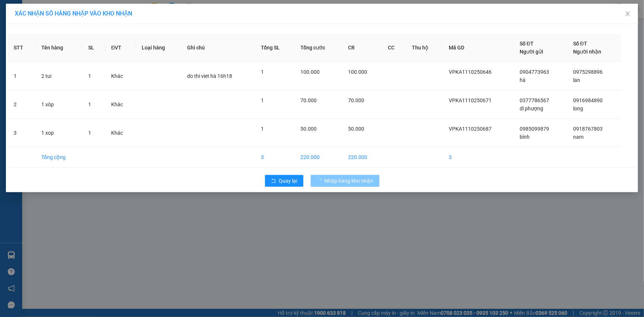 The width and height of the screenshot is (644, 317). I want to click on th: Mã GD, so click(478, 47).